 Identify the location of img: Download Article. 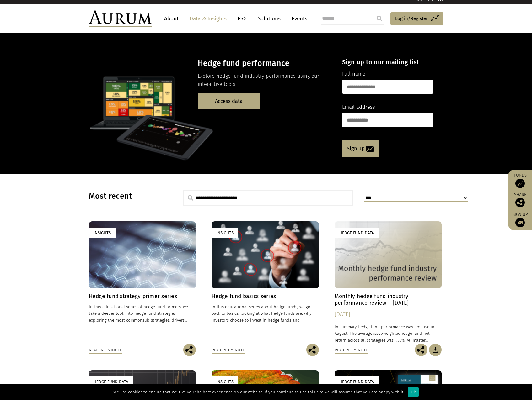
(435, 350).